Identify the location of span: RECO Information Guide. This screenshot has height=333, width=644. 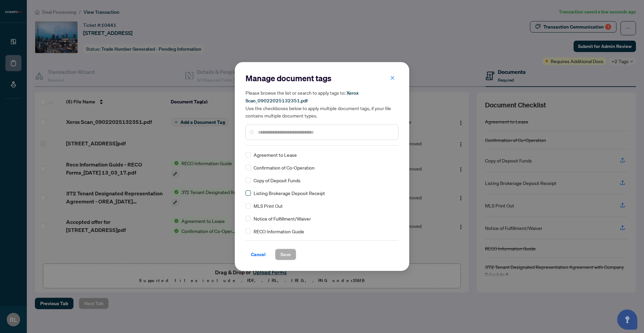
(279, 231).